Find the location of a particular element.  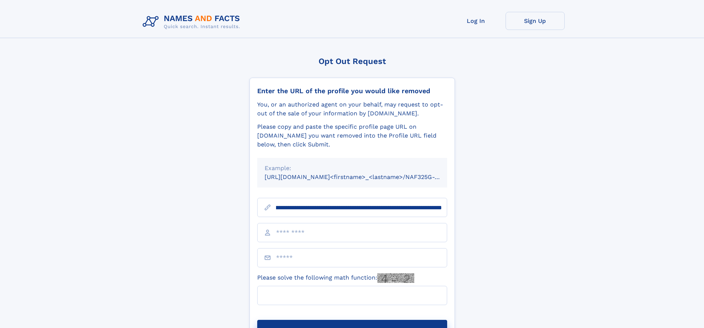

label: Please solve the following math function: is located at coordinates (336, 278).